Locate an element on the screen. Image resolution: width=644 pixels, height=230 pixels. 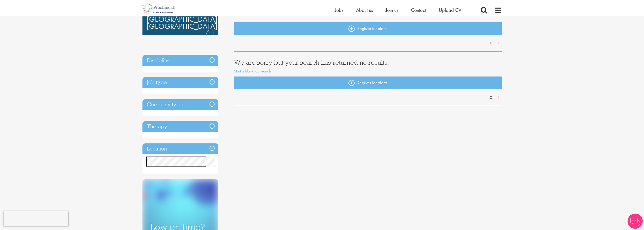
div: Therapy is located at coordinates (181, 126).